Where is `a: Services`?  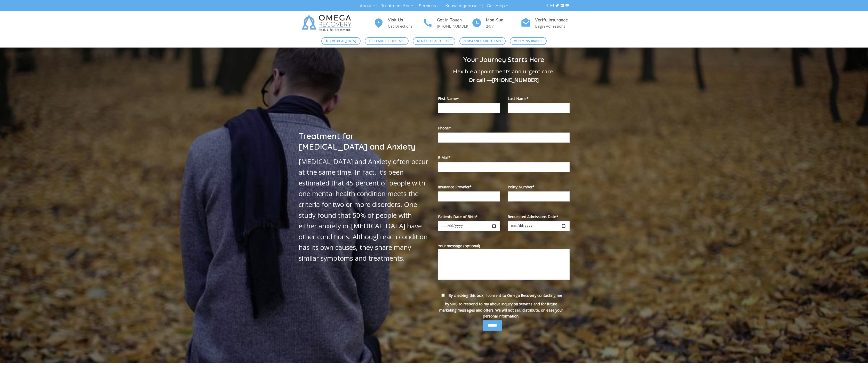 a: Services is located at coordinates (429, 6).